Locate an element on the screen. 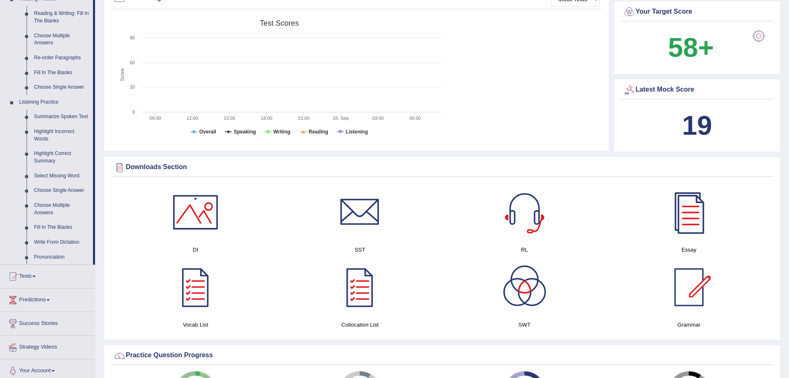 This screenshot has width=789, height=378. text: 06:00 is located at coordinates (415, 118).